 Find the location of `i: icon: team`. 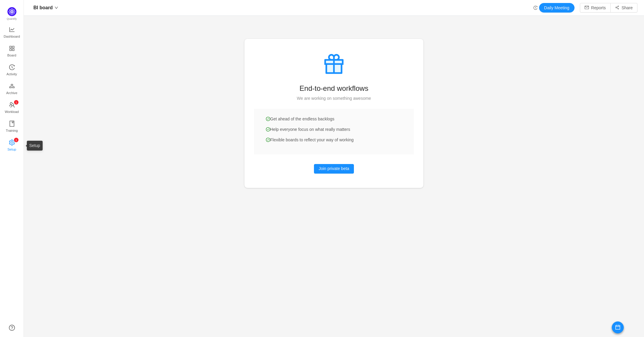

i: icon: team is located at coordinates (12, 105).